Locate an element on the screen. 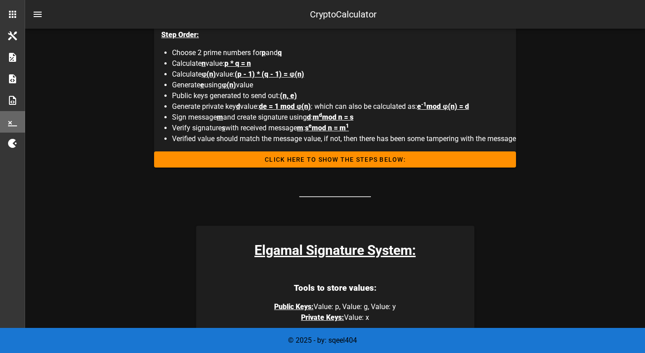 Image resolution: width=645 pixels, height=353 pixels. h3: Tools to store values: is located at coordinates (335, 288).